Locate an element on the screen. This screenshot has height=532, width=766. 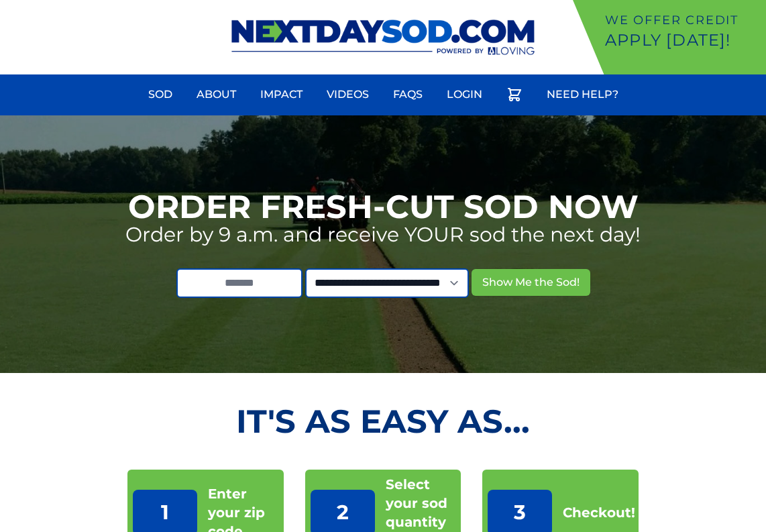
h2: It's as Easy As... is located at coordinates (383, 421).